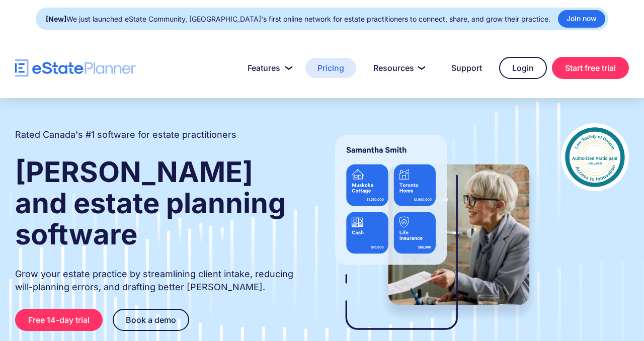 The width and height of the screenshot is (644, 341). I want to click on a: Pricing, so click(330, 68).